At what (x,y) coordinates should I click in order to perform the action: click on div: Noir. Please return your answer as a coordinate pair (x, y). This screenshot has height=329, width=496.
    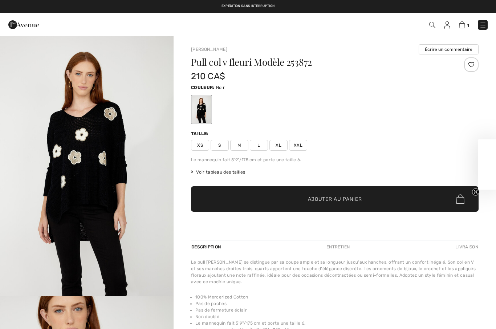
    Looking at the image, I should click on (201, 109).